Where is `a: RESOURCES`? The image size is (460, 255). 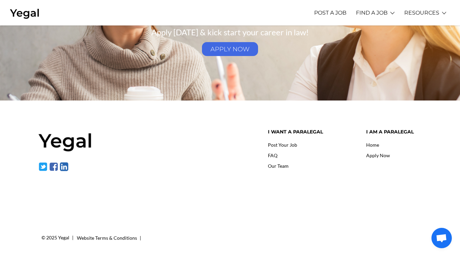
a: RESOURCES is located at coordinates (422, 13).